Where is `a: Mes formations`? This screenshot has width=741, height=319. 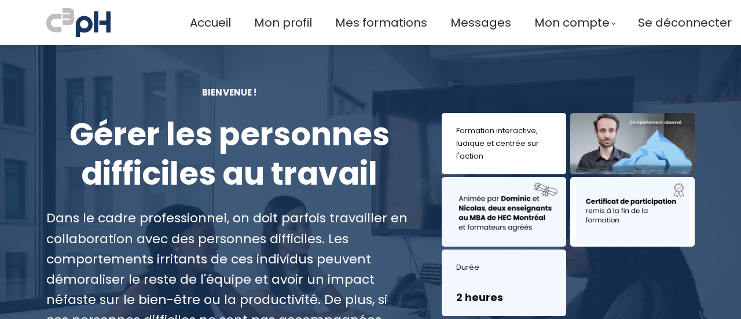 a: Mes formations is located at coordinates (381, 23).